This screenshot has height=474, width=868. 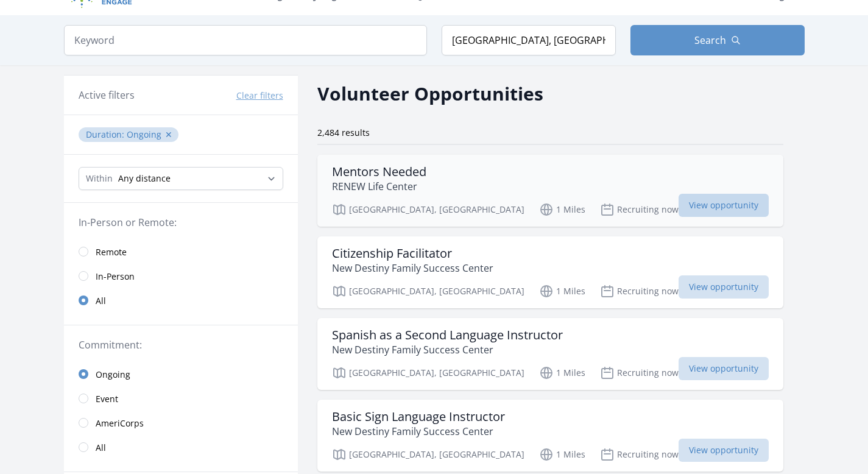 I want to click on a: Event, so click(x=181, y=398).